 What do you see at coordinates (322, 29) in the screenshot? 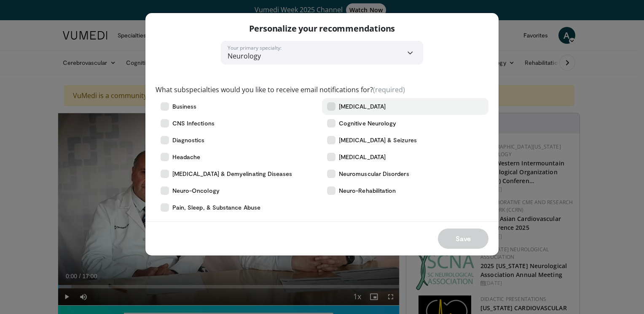
I see `p: Personalize your recommendations` at bounding box center [322, 29].